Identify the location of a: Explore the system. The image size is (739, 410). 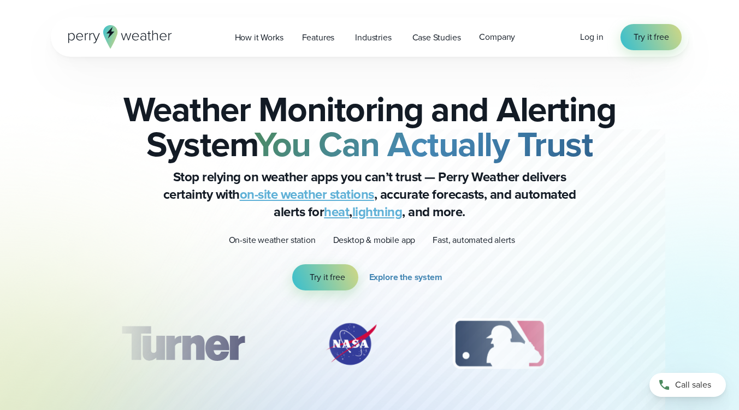
(408, 277).